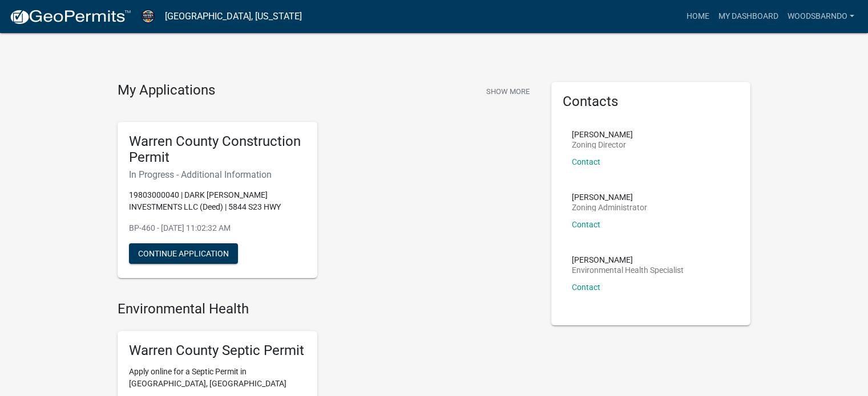 Image resolution: width=868 pixels, height=396 pixels. Describe the element at coordinates (820, 16) in the screenshot. I see `a: WoodsBarndo` at that location.